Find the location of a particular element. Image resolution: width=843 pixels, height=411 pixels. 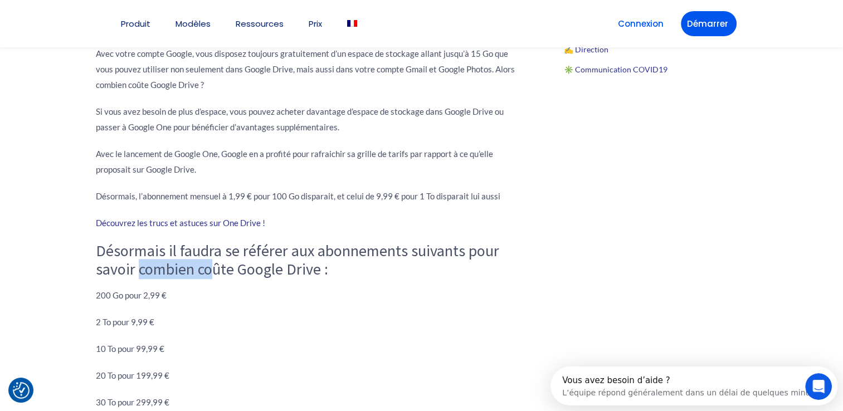

a: ✳️ Communication COVID19 is located at coordinates (616, 69).